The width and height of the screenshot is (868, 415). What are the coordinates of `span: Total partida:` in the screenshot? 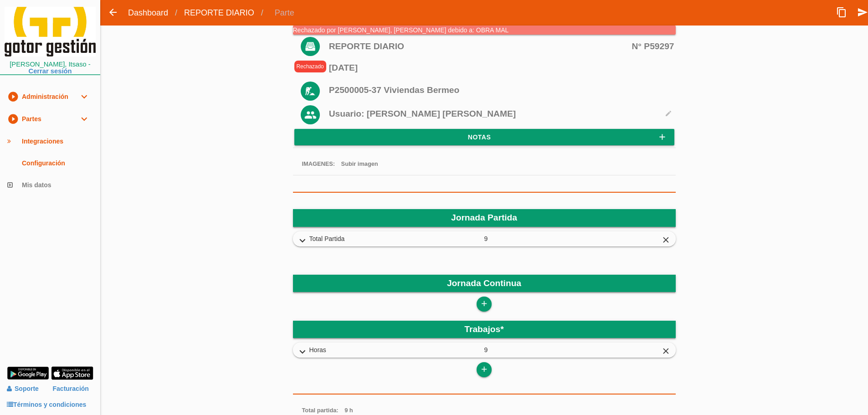 It's located at (321, 410).